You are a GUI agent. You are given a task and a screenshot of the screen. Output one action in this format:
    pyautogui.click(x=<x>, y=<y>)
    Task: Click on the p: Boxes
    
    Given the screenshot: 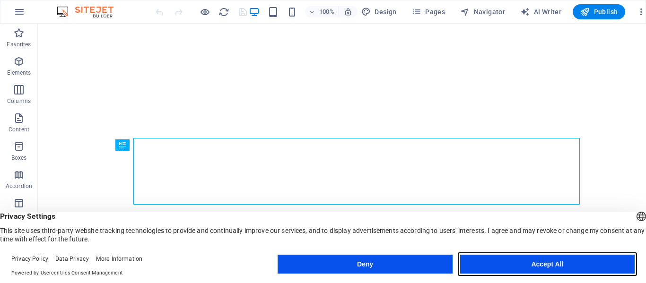 What is the action you would take?
    pyautogui.click(x=19, y=158)
    